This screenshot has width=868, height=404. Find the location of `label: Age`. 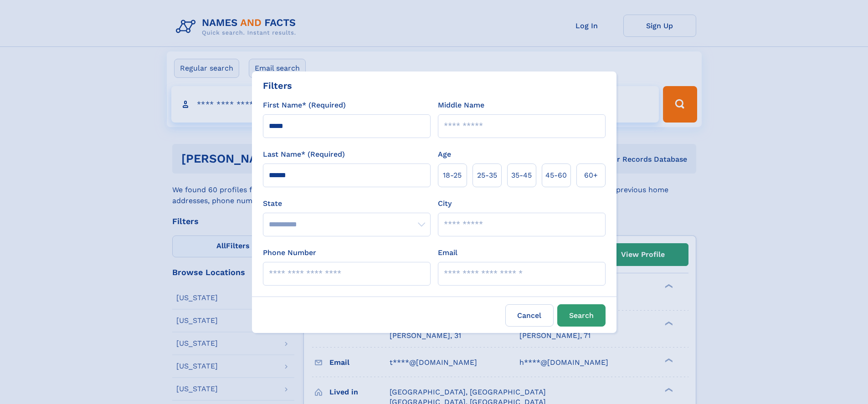

label: Age is located at coordinates (444, 155).